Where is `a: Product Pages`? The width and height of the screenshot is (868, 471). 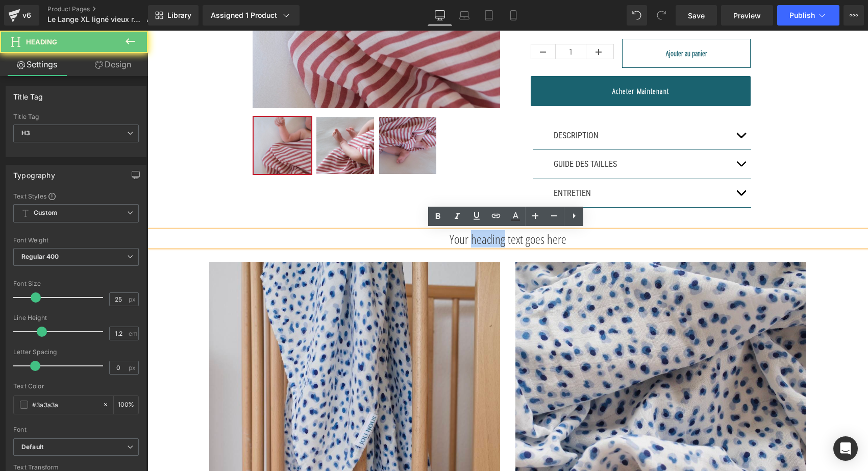 a: Product Pages is located at coordinates (104, 9).